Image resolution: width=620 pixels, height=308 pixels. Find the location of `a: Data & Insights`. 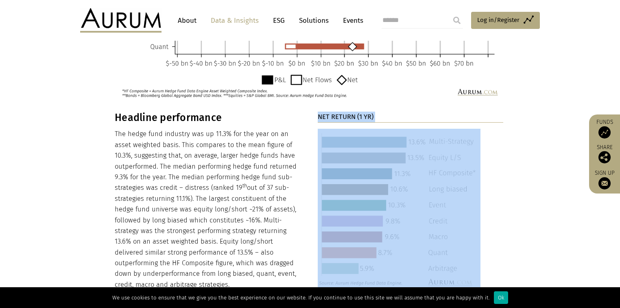

a: Data & Insights is located at coordinates (235, 20).